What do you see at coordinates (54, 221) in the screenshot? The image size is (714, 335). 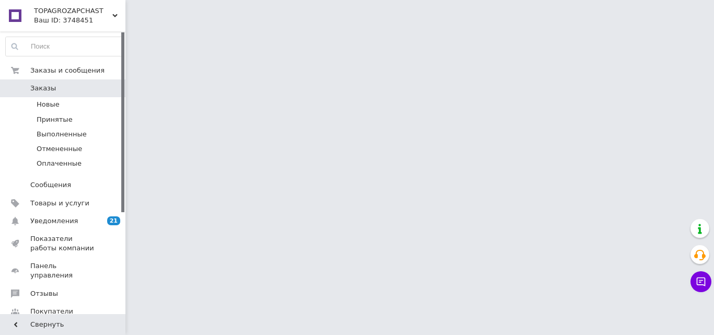 I see `span: Уведомления` at bounding box center [54, 221].